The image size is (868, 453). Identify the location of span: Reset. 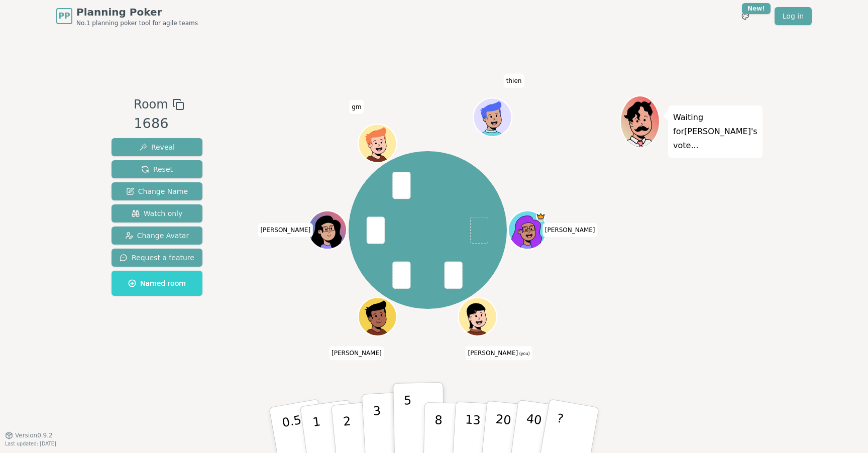
(157, 169).